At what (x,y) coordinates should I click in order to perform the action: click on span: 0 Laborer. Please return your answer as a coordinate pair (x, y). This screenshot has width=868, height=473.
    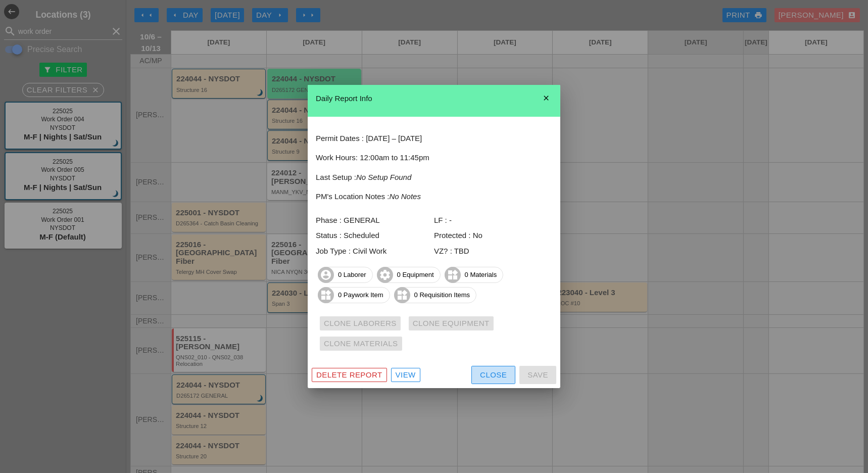
    Looking at the image, I should click on (345, 275).